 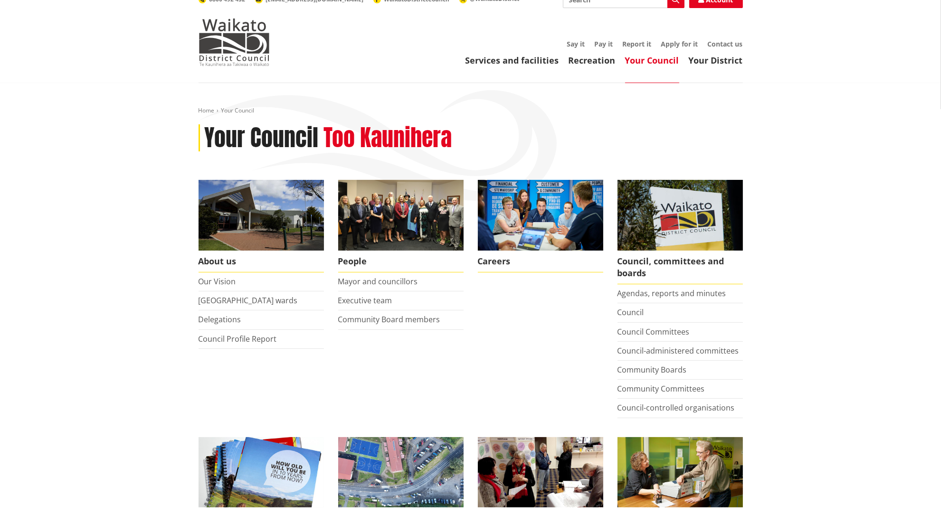 I want to click on span: Careers, so click(x=541, y=262).